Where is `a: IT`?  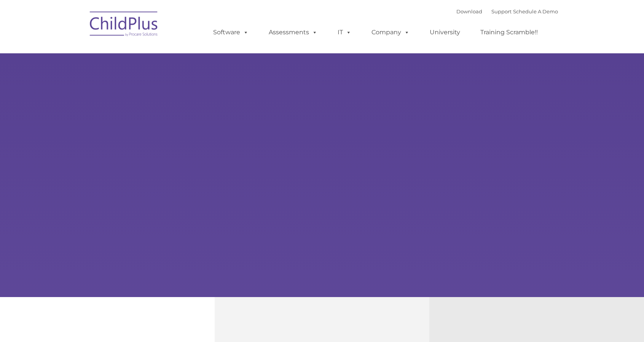
a: IT is located at coordinates (344, 33).